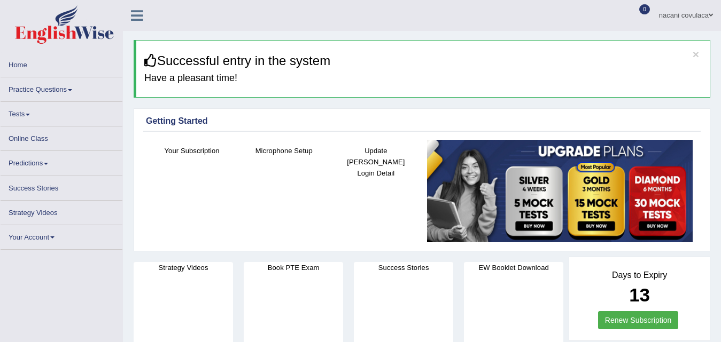 The image size is (721, 342). Describe the element at coordinates (644, 9) in the screenshot. I see `span: 0` at that location.